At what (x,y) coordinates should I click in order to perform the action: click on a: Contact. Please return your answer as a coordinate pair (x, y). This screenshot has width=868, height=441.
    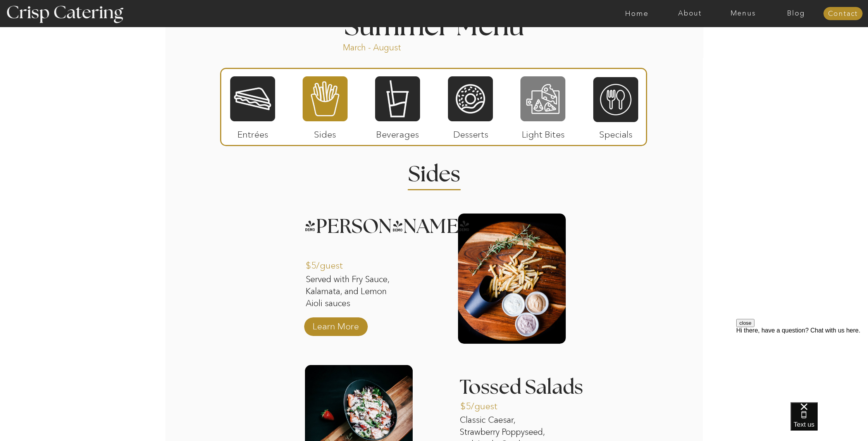
    Looking at the image, I should click on (843, 14).